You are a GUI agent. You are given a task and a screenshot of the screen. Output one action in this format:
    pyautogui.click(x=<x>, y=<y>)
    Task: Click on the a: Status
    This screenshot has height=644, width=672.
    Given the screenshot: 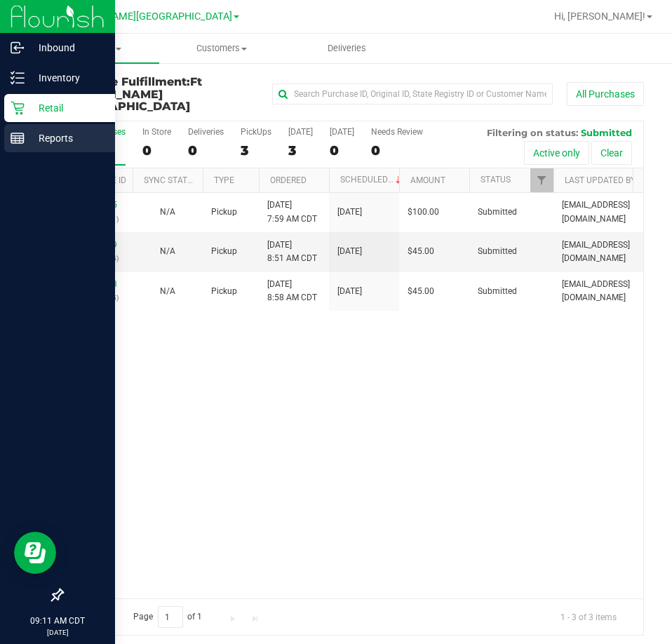 What is the action you would take?
    pyautogui.click(x=495, y=180)
    